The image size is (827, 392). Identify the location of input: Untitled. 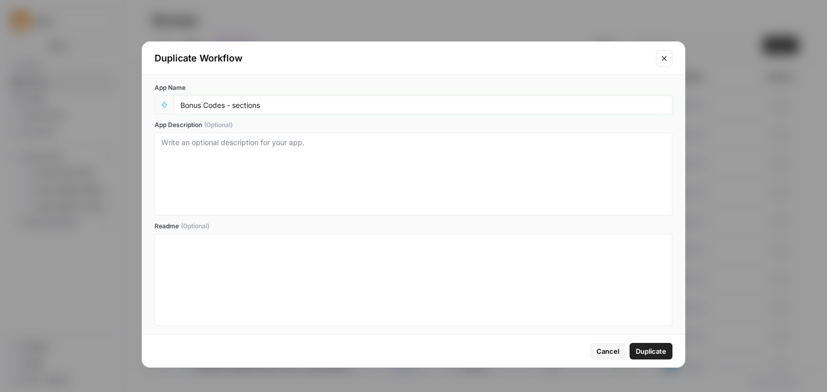
(423, 105).